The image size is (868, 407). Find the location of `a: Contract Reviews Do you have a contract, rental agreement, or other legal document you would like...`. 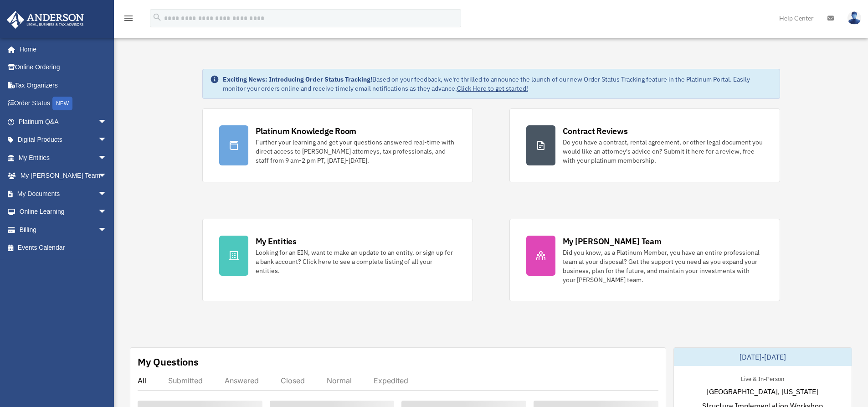

a: Contract Reviews Do you have a contract, rental agreement, or other legal document you would like... is located at coordinates (645, 146).